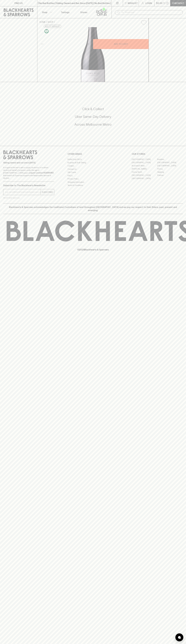 The height and width of the screenshot is (644, 186). Describe the element at coordinates (46, 31) in the screenshot. I see `img: Vegan` at that location.